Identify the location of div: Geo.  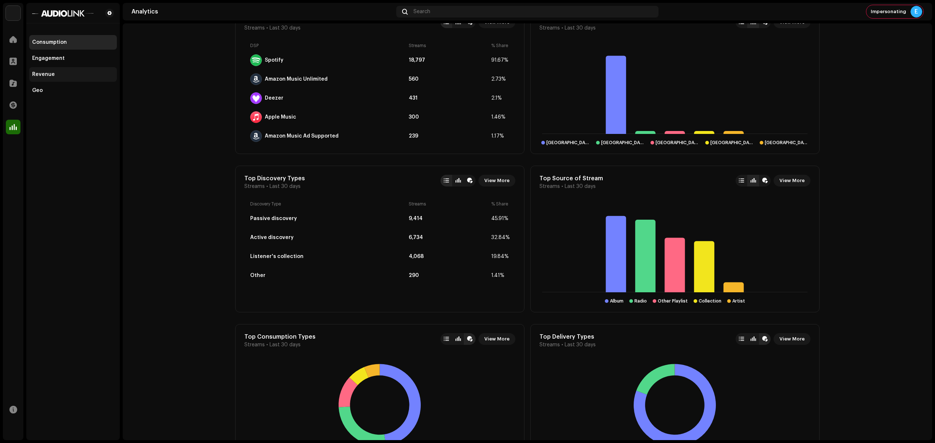
(37, 91).